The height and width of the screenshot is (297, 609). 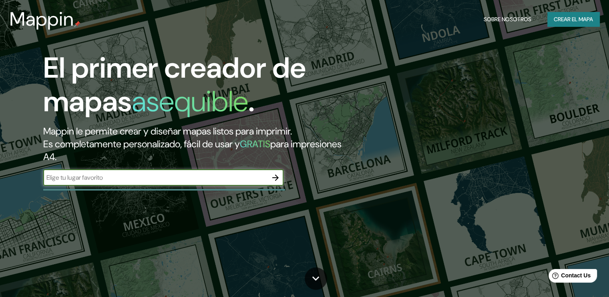 What do you see at coordinates (77, 24) in the screenshot?
I see `img: mappin-pin` at bounding box center [77, 24].